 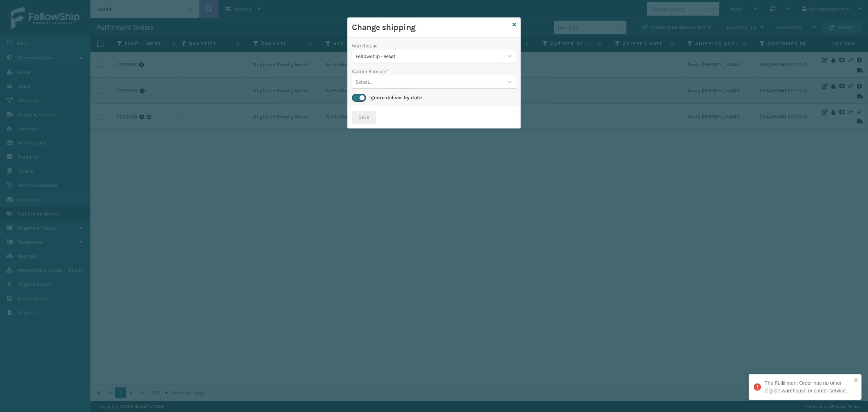 I want to click on div: Select..., so click(x=364, y=82).